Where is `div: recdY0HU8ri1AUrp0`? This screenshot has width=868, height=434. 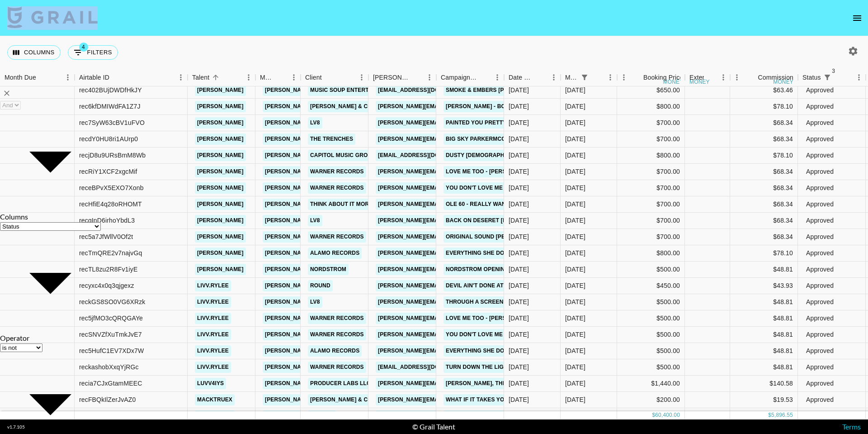 div: recdY0HU8ri1AUrp0 is located at coordinates (108, 139).